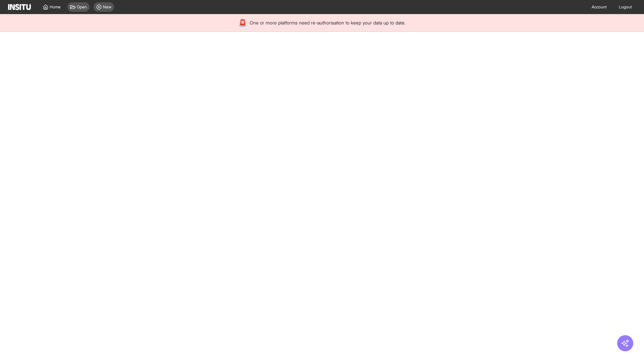 This screenshot has width=644, height=362. What do you see at coordinates (82, 7) in the screenshot?
I see `span: Open` at bounding box center [82, 7].